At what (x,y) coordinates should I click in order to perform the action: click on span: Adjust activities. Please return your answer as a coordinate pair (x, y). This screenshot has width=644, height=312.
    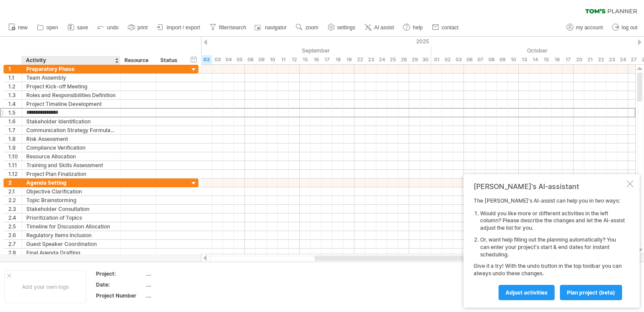
    Looking at the image, I should click on (527, 293).